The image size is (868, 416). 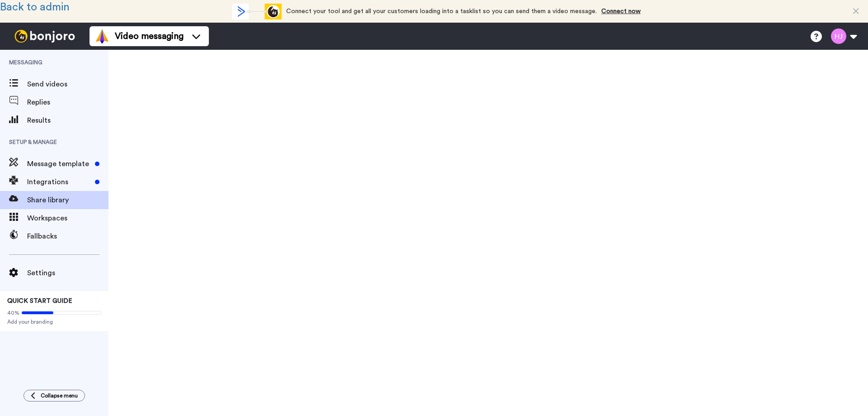 I want to click on img: vm-color.svg, so click(x=103, y=36).